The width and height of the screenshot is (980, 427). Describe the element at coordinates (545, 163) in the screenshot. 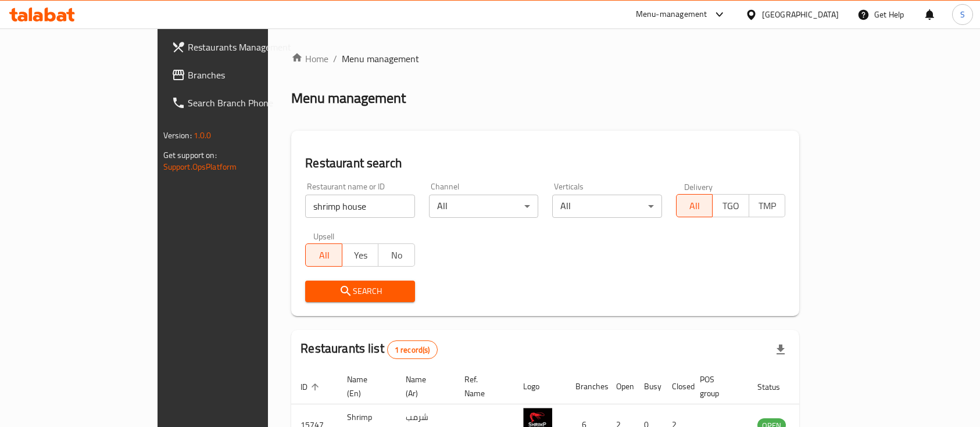

I see `h2: Restaurant search` at that location.